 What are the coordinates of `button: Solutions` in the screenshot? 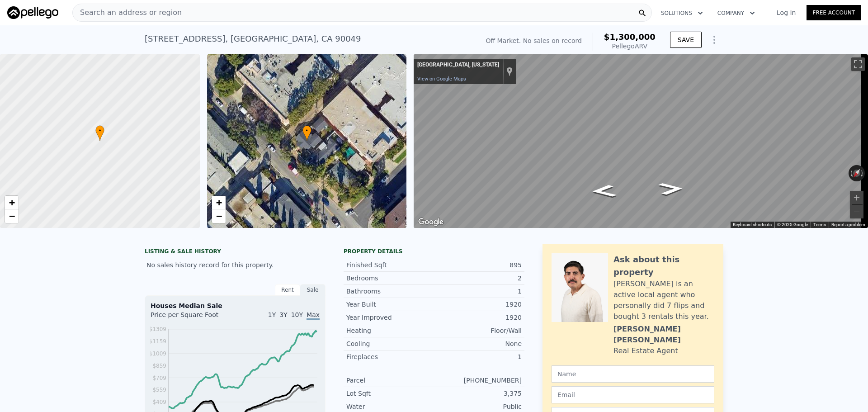 It's located at (682, 13).